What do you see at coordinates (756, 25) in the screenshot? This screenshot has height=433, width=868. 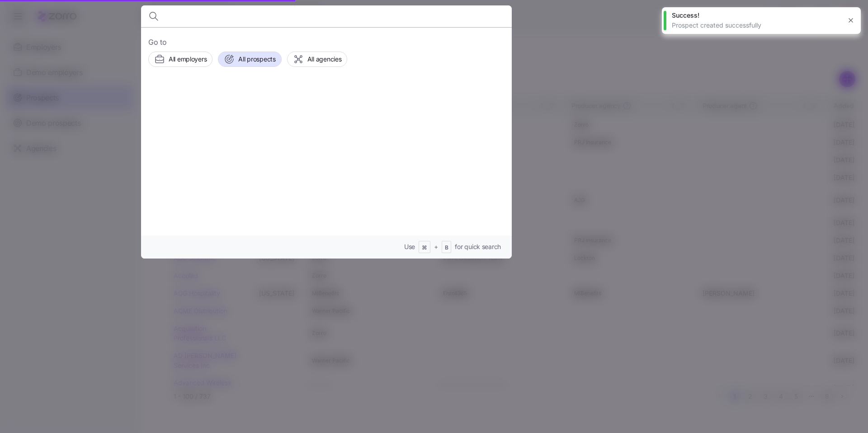 I see `div: Prospect created successfully` at bounding box center [756, 25].